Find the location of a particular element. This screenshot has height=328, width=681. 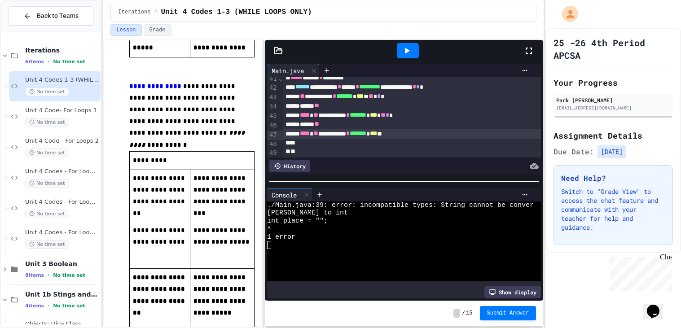

div: 45 is located at coordinates (272, 116).